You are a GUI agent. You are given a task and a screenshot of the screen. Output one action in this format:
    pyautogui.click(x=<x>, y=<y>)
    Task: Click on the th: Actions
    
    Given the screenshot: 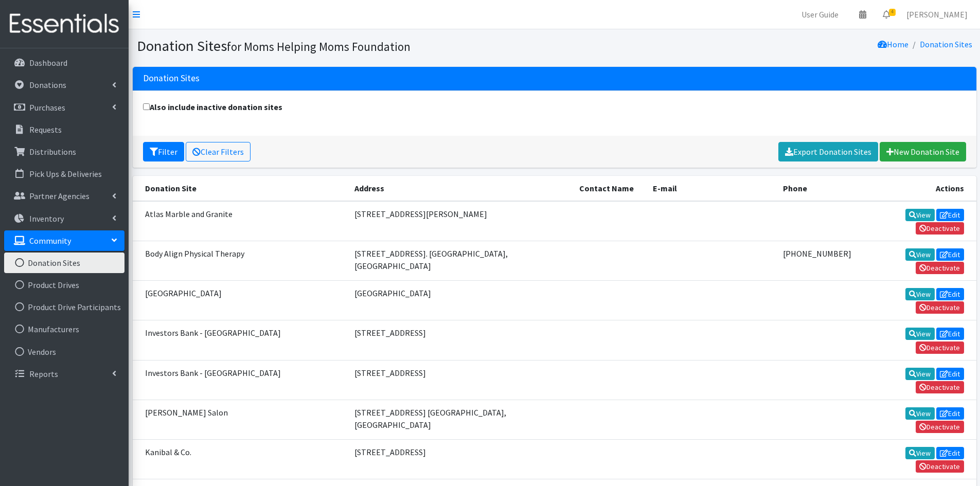 What is the action you would take?
    pyautogui.click(x=917, y=188)
    